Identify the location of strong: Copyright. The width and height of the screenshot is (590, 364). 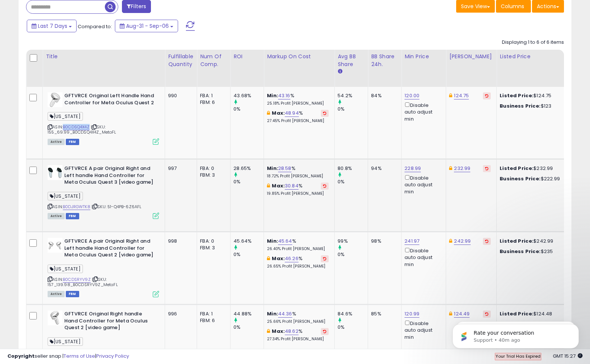
(21, 356).